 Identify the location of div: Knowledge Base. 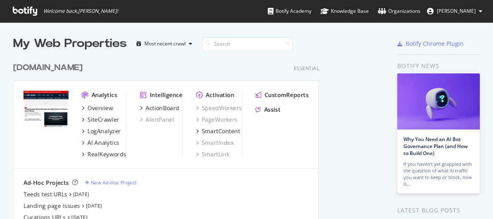
(345, 11).